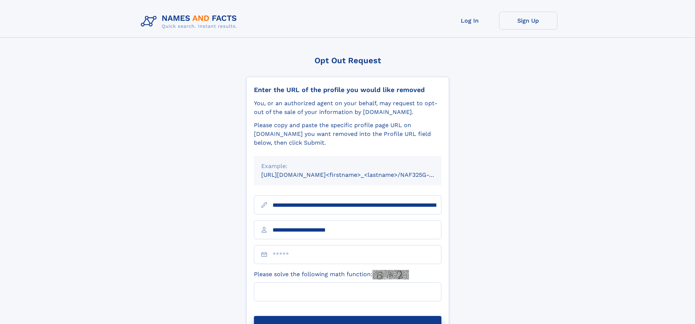  What do you see at coordinates (470, 20) in the screenshot?
I see `a: Log In` at bounding box center [470, 20].